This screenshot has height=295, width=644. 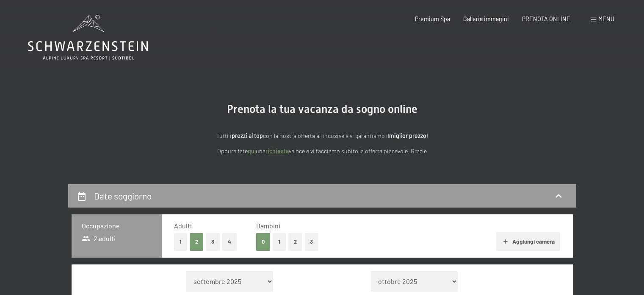 I want to click on button: 0, so click(x=263, y=241).